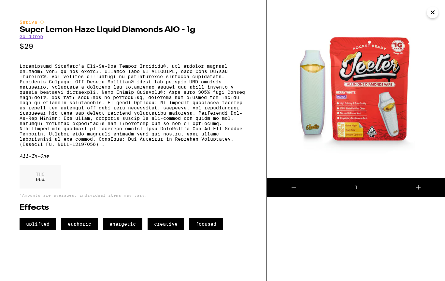  What do you see at coordinates (42, 22) in the screenshot?
I see `img: sativaColor.svg` at bounding box center [42, 22].